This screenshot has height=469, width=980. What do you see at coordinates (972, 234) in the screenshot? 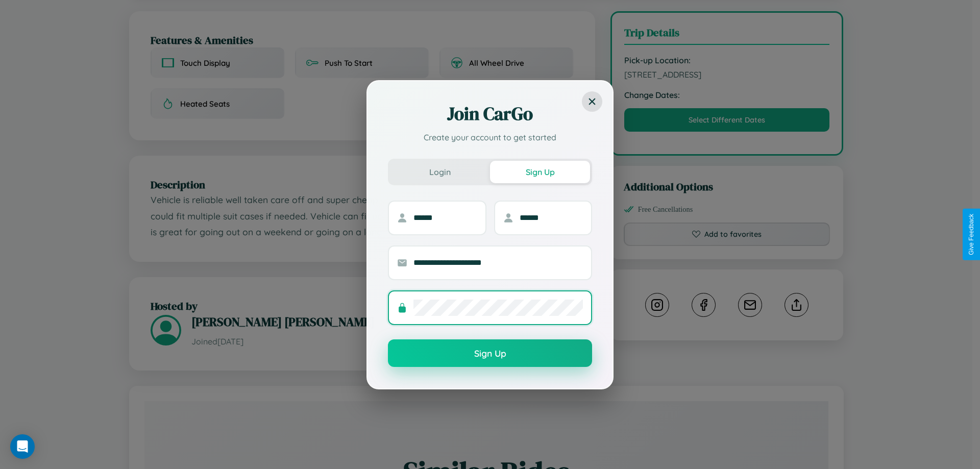
I see `div: Give Feedback` at bounding box center [972, 234].